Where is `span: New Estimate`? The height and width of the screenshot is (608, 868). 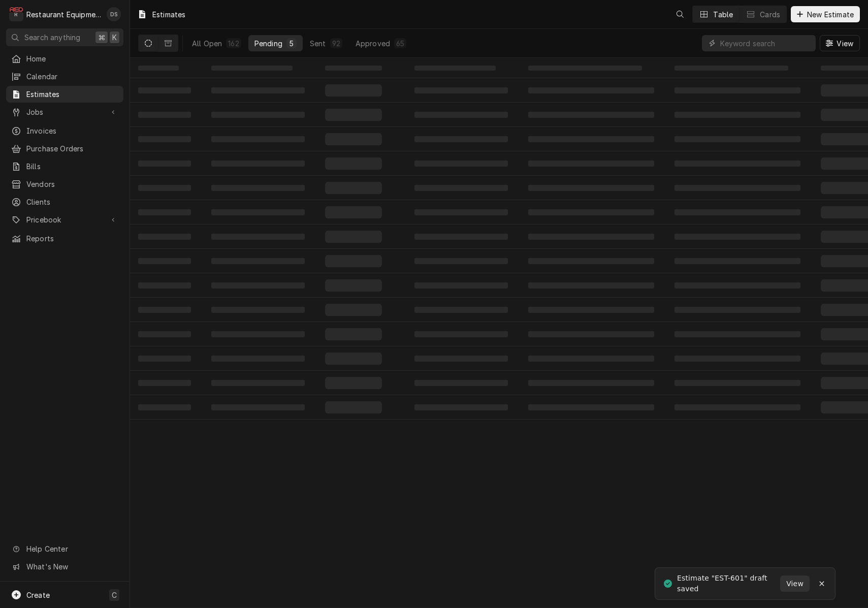
span: New Estimate is located at coordinates (830, 14).